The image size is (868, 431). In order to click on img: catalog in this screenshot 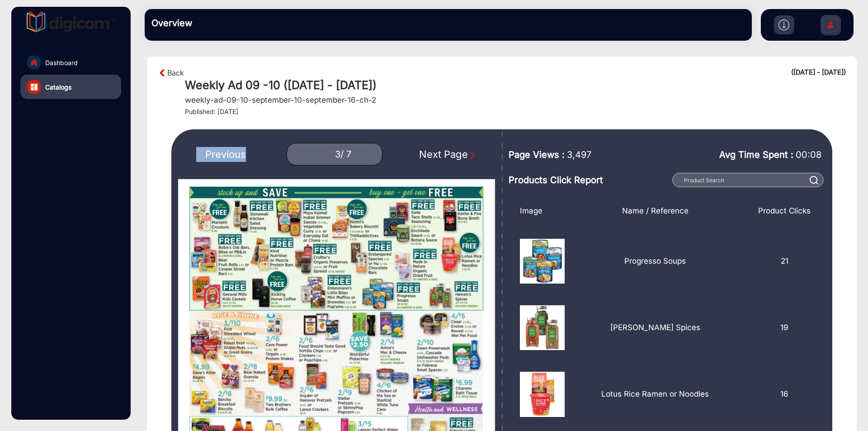, I will do `click(34, 87)`.